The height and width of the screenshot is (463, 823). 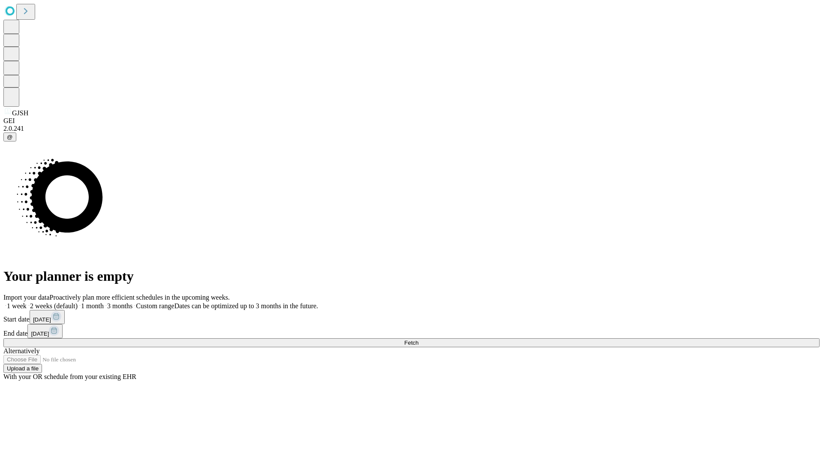 What do you see at coordinates (21, 351) in the screenshot?
I see `span: Alternatively` at bounding box center [21, 351].